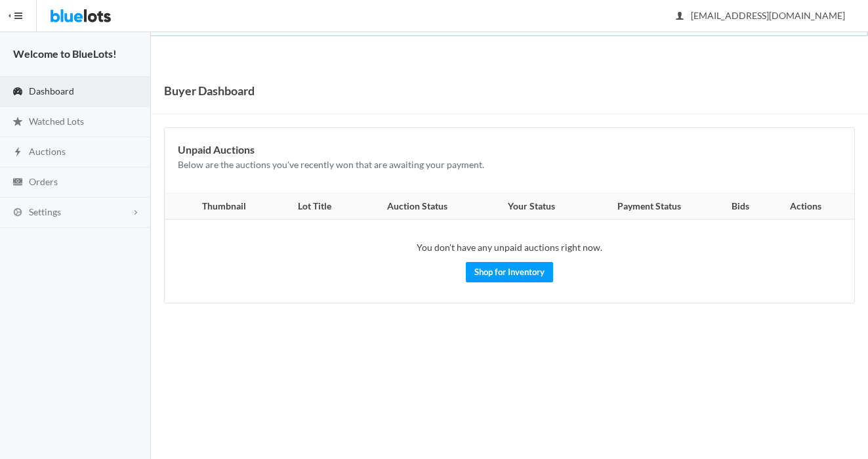  Describe the element at coordinates (47, 151) in the screenshot. I see `span: Auctions` at that location.